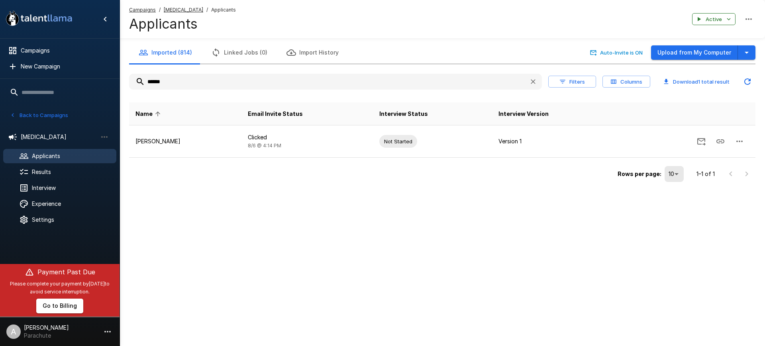  Describe the element at coordinates (142, 10) in the screenshot. I see `u: Campaigns` at that location.